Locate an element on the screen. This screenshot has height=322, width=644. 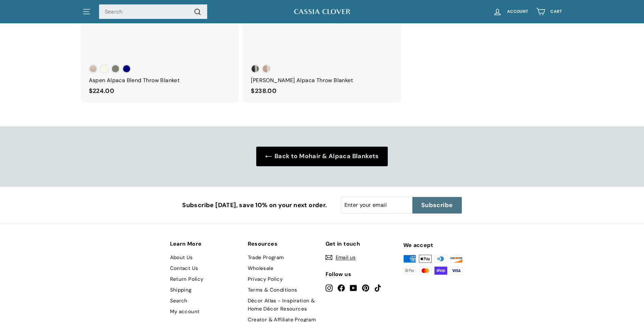
h2: Get in touch is located at coordinates (361, 244).